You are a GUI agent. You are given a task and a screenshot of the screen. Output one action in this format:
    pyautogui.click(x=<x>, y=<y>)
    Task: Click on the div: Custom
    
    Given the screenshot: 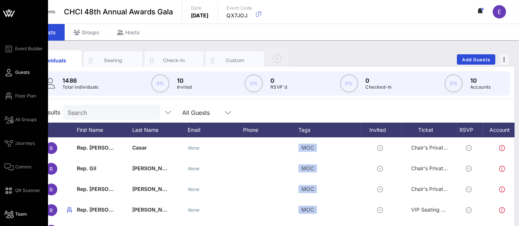 What is the action you would take?
    pyautogui.click(x=235, y=60)
    